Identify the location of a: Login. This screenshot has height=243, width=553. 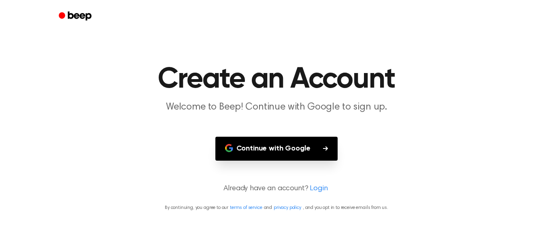
(319, 188).